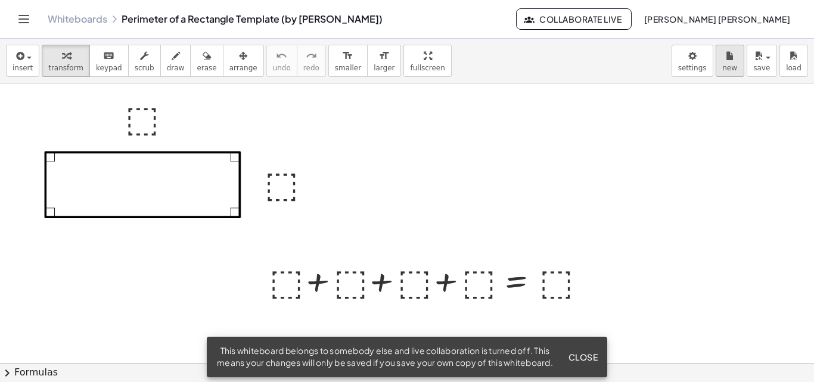 The width and height of the screenshot is (814, 382). What do you see at coordinates (761, 68) in the screenshot?
I see `span: save` at bounding box center [761, 68].